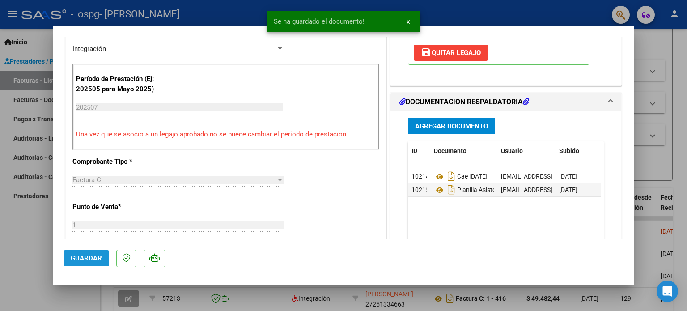 The image size is (687, 311). What do you see at coordinates (569, 151) in the screenshot?
I see `span: Subido` at bounding box center [569, 151].